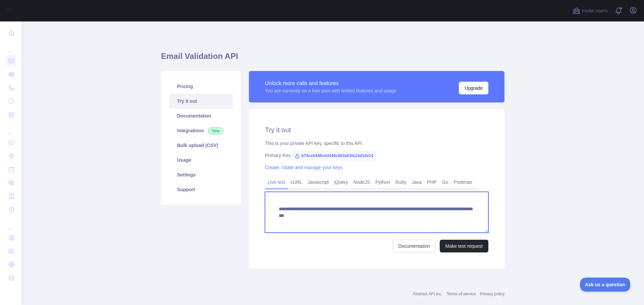 The image size is (644, 305). Describe the element at coordinates (383, 183) in the screenshot. I see `a: Python` at that location.